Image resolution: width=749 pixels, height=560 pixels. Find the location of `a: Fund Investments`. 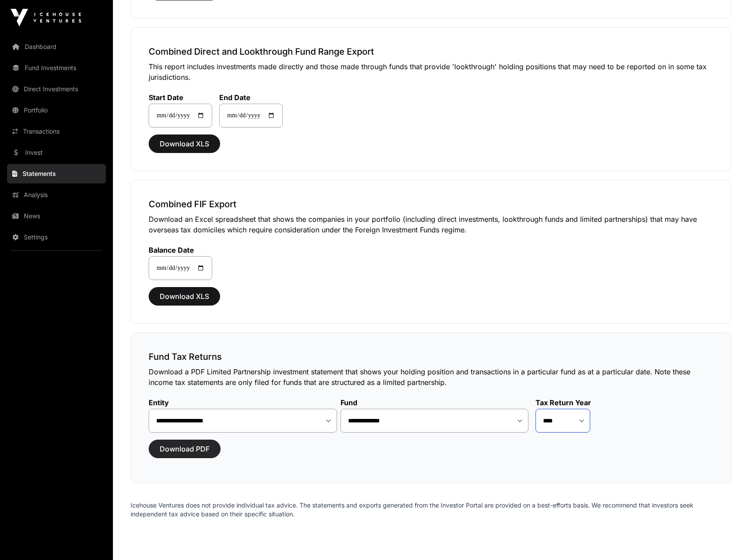

a: Fund Investments is located at coordinates (57, 68).